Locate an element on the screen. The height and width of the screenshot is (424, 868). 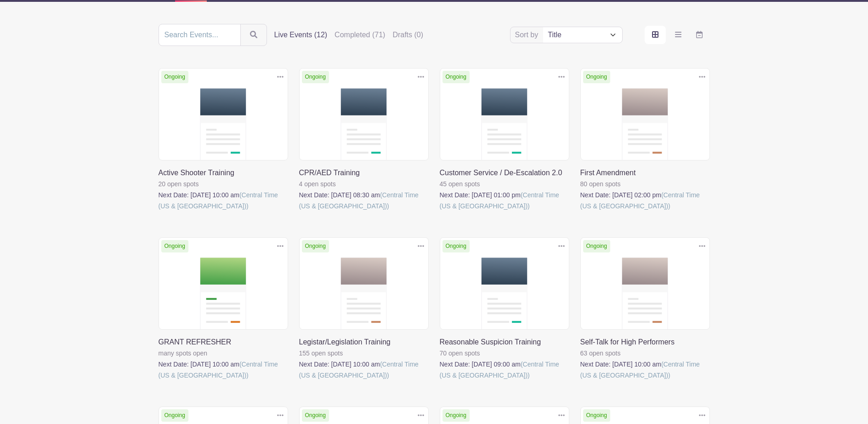
input: Search Events... is located at coordinates (200, 35).